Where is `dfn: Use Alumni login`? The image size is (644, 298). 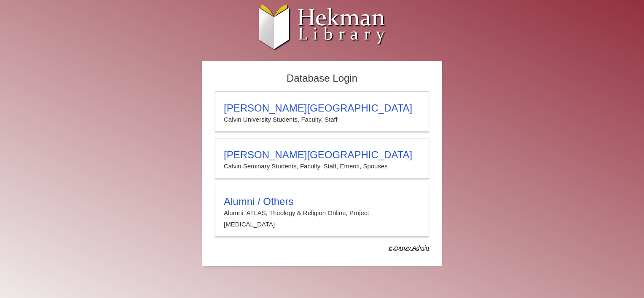 dfn: Use Alumni login is located at coordinates (409, 248).